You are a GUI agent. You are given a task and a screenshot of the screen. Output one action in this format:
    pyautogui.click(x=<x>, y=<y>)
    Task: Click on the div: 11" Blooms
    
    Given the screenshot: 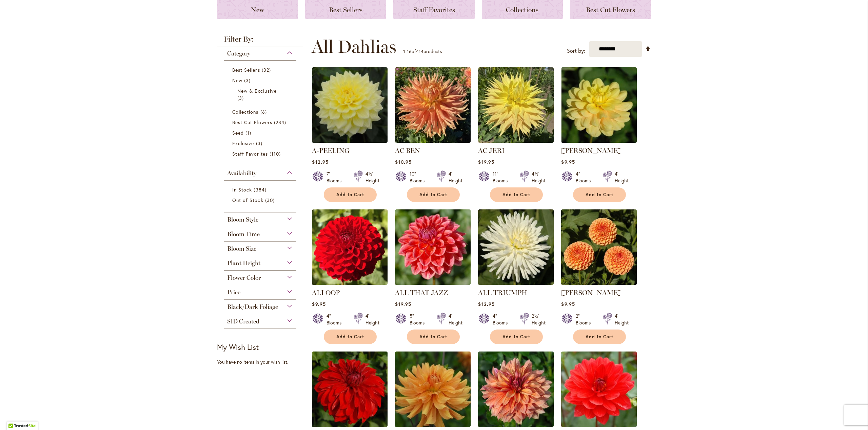 What is the action you would take?
    pyautogui.click(x=502, y=177)
    